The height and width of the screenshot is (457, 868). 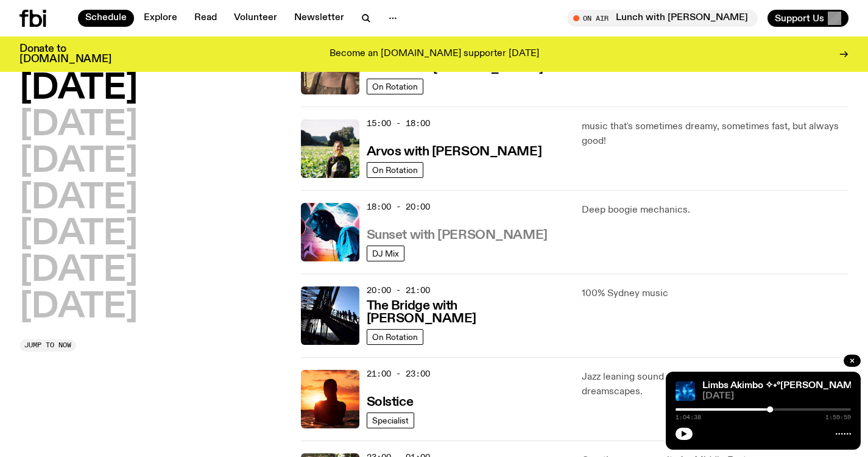 I want to click on span: 21:00 - 23:00, so click(x=398, y=374).